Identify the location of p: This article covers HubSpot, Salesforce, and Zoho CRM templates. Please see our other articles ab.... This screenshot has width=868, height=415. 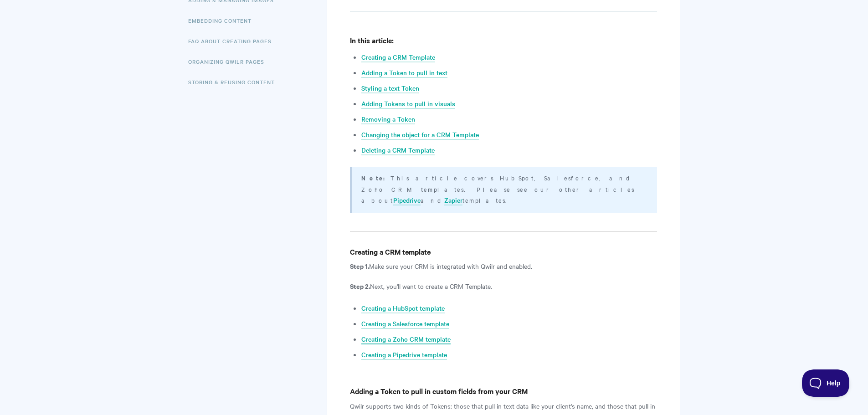
(503, 189).